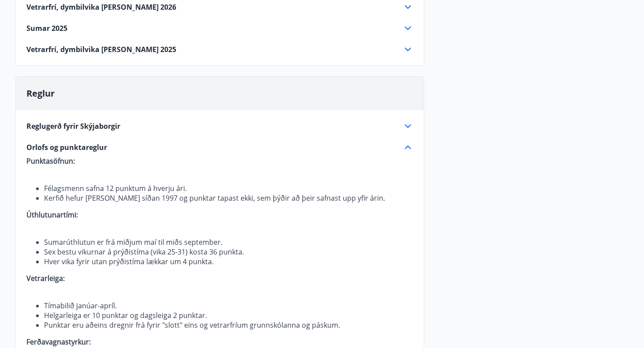 The width and height of the screenshot is (644, 348). I want to click on div: Reglugerð fyrir Skýjaborgir, so click(220, 126).